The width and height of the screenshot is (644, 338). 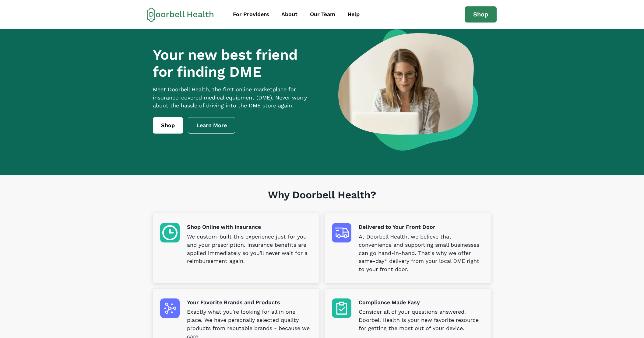 What do you see at coordinates (342, 308) in the screenshot?
I see `img: Compliance Made Easy icon` at bounding box center [342, 308].